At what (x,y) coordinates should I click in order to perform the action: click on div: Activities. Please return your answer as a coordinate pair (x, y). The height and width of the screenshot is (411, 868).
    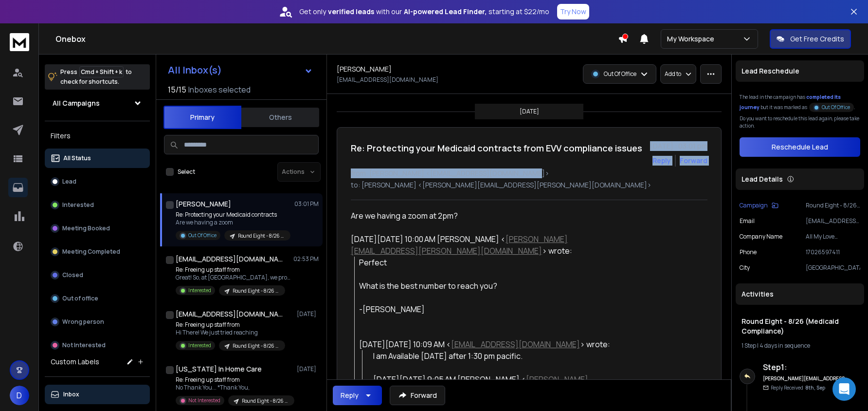
    Looking at the image, I should click on (800, 294).